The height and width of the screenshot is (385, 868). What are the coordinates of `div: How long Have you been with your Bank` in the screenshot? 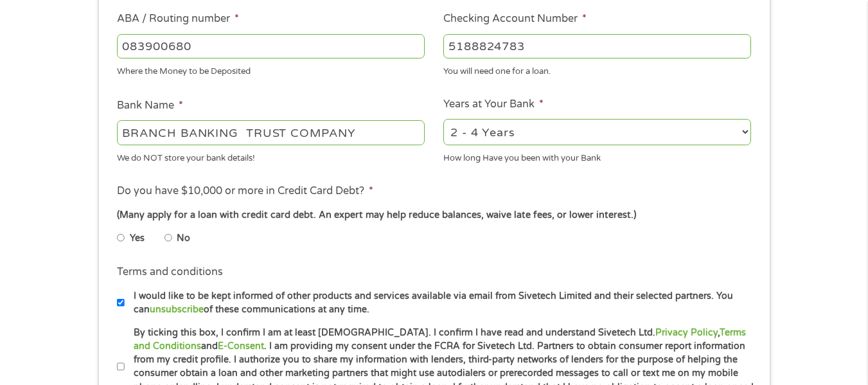 It's located at (597, 156).